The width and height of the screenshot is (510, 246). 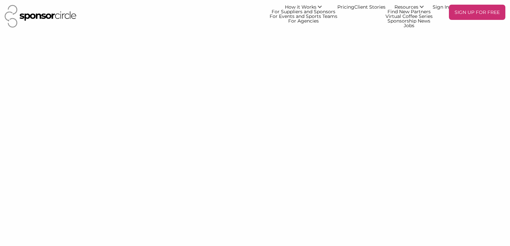 What do you see at coordinates (409, 16) in the screenshot?
I see `a: Virtual Coffee Series` at bounding box center [409, 16].